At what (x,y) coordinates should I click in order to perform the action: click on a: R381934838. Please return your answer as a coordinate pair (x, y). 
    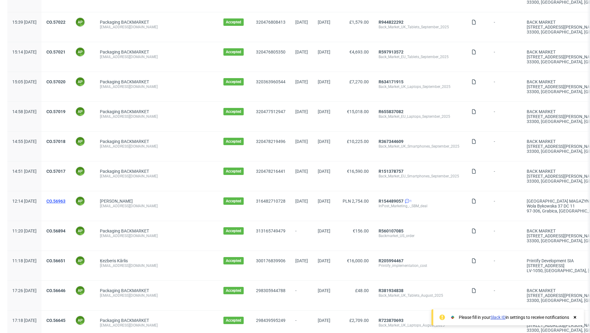
    Looking at the image, I should click on (391, 290).